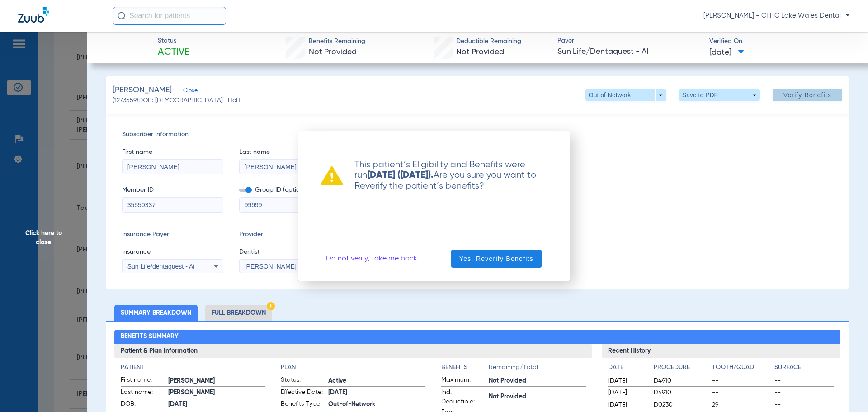 This screenshot has height=412, width=868. I want to click on p: This patient’s Eligibility and Benefits were run Are you sure you want to Reverify the patient’s ..., so click(445, 175).